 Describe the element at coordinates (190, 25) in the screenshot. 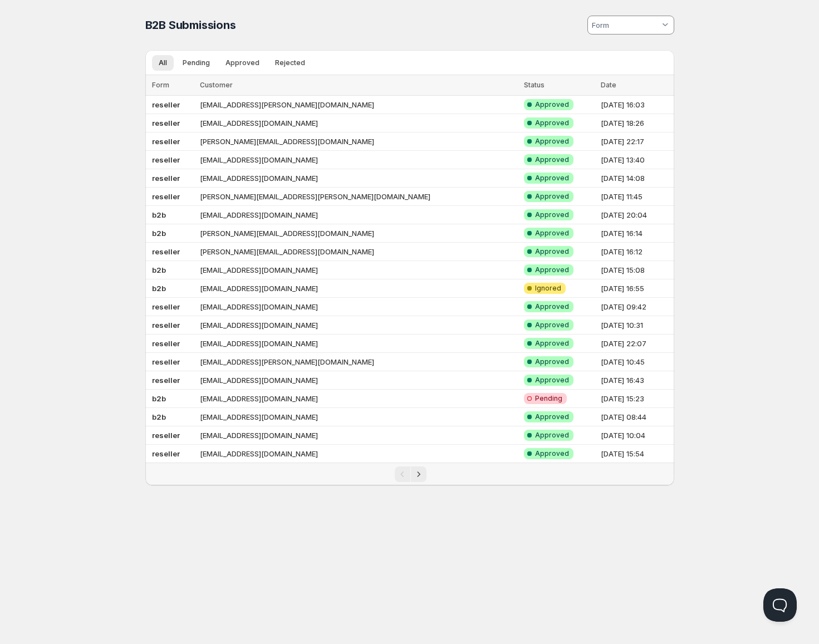

I see `span: B2B Submissions` at that location.